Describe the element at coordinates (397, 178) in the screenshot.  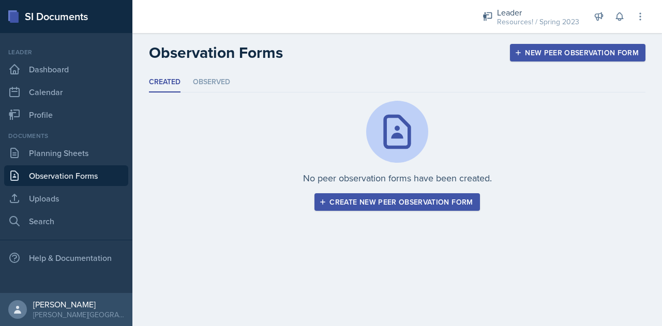
I see `p: No peer observation forms have been created.` at that location.